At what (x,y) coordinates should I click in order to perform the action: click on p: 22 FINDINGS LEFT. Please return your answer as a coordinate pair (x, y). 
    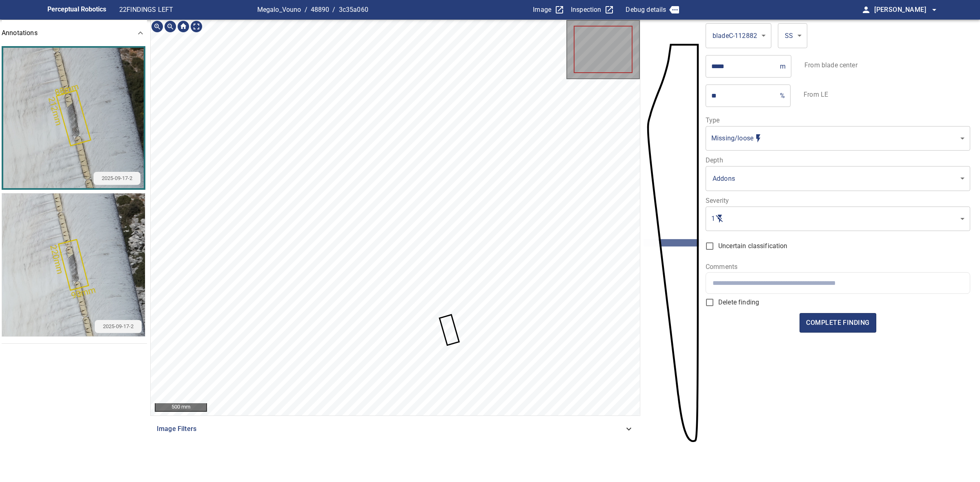
    Looking at the image, I should click on (189, 9).